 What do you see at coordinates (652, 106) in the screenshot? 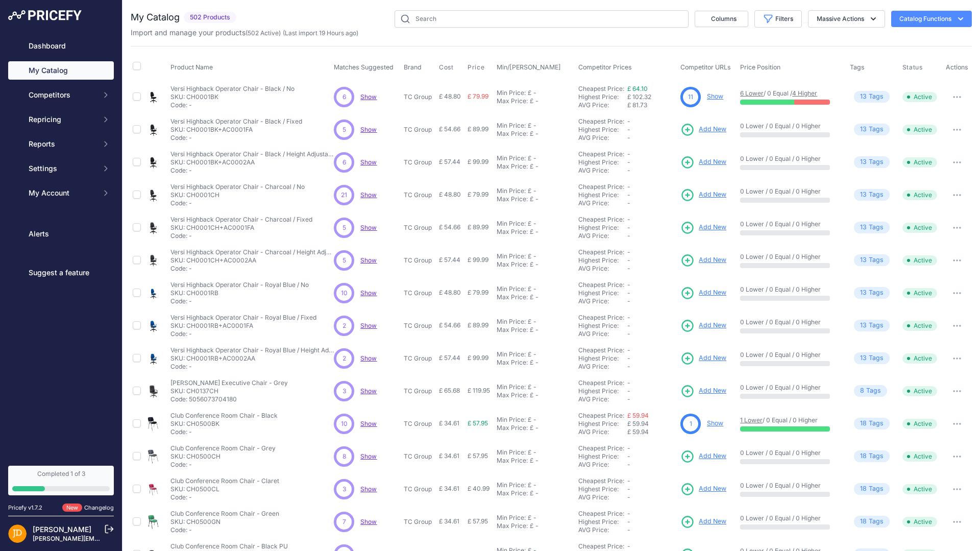
I see `div: £ 81.73` at bounding box center [652, 106].